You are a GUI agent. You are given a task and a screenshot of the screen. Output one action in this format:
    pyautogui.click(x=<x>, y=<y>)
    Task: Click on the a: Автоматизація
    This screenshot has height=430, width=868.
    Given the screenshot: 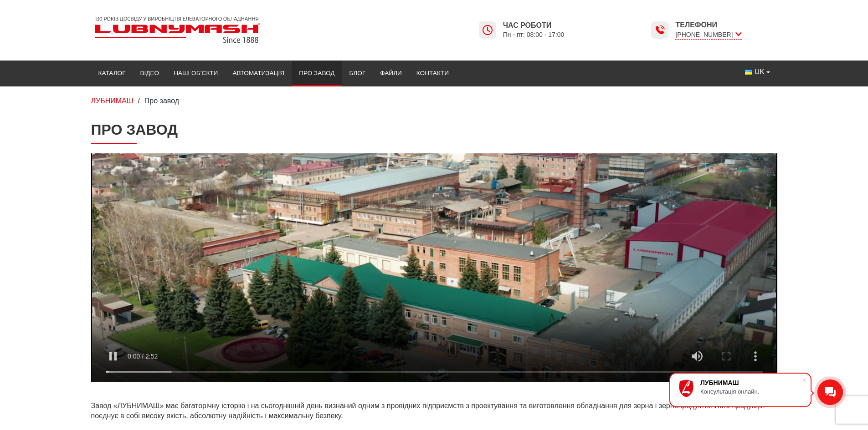 What is the action you would take?
    pyautogui.click(x=258, y=73)
    